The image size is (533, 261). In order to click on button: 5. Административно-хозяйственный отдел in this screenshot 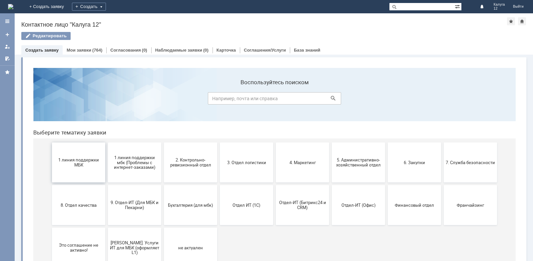, I will do `click(331, 100)`.